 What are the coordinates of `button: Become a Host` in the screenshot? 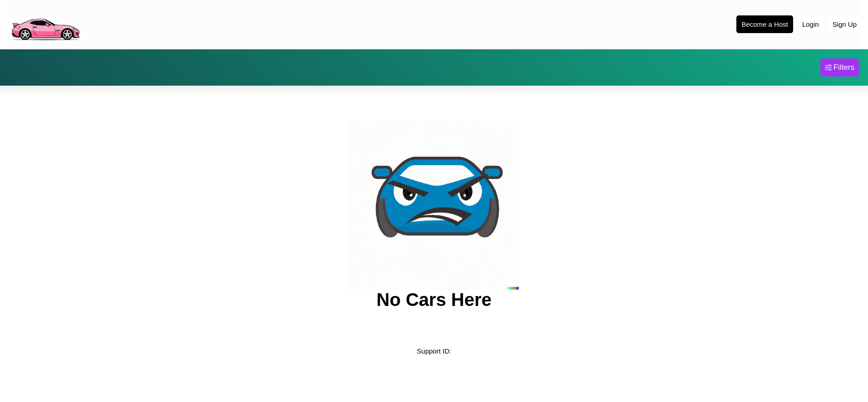 It's located at (765, 24).